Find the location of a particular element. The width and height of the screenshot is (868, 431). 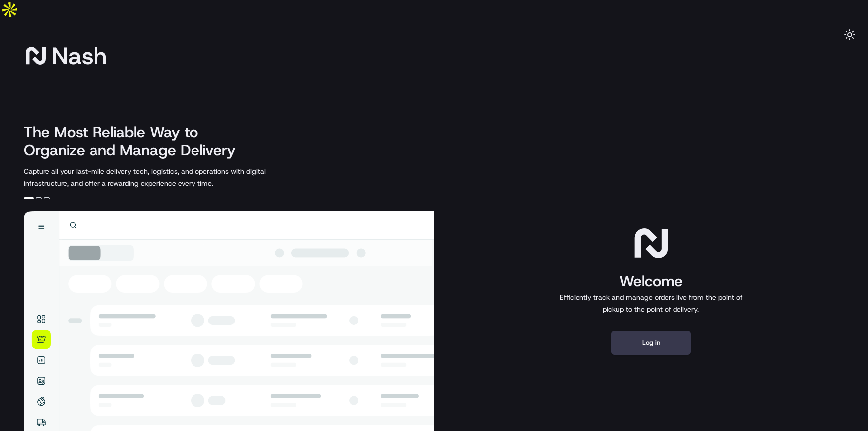

h1: Welcome is located at coordinates (651, 281).